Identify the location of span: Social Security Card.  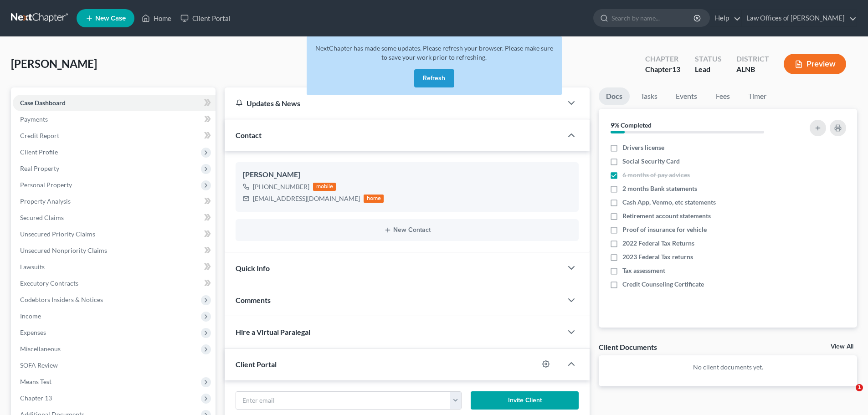
(651, 161).